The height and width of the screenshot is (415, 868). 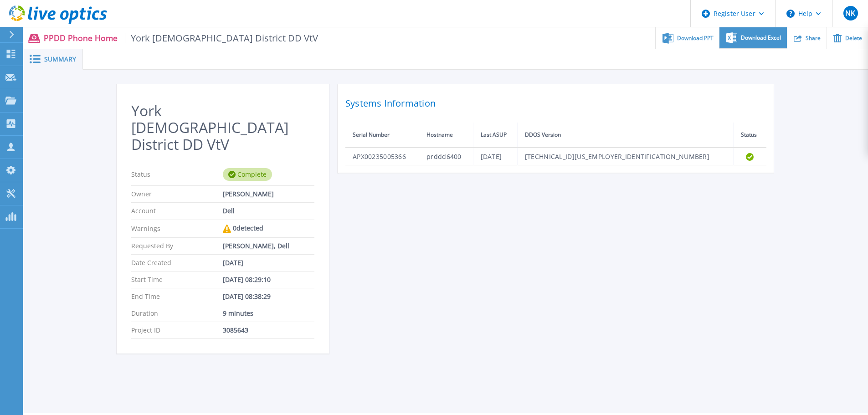 What do you see at coordinates (177, 229) in the screenshot?
I see `p: Warnings` at bounding box center [177, 229].